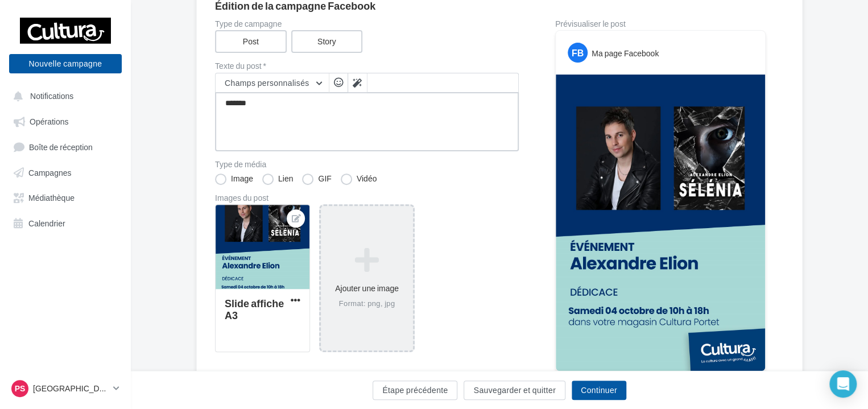  Describe the element at coordinates (327, 42) in the screenshot. I see `label: Story` at that location.